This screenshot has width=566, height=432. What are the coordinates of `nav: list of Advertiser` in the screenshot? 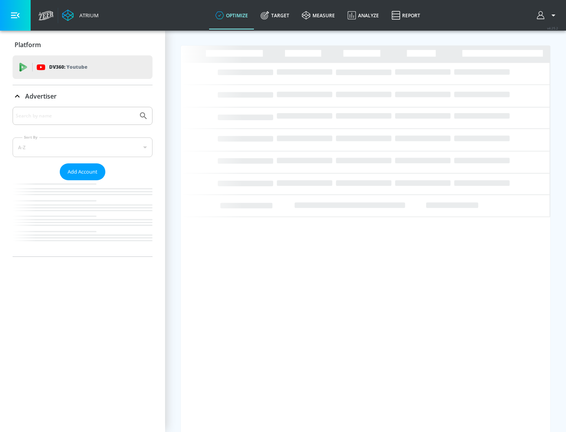 It's located at (83, 219).